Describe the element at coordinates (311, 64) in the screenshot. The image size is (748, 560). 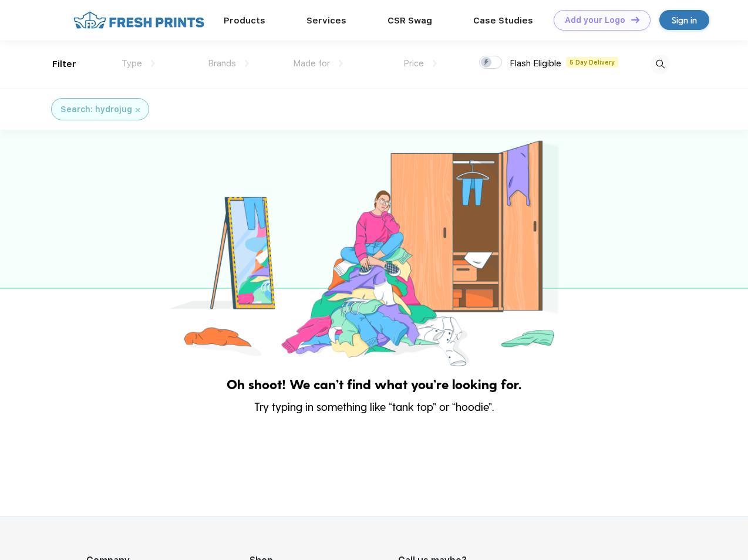
I see `span: Made for` at that location.